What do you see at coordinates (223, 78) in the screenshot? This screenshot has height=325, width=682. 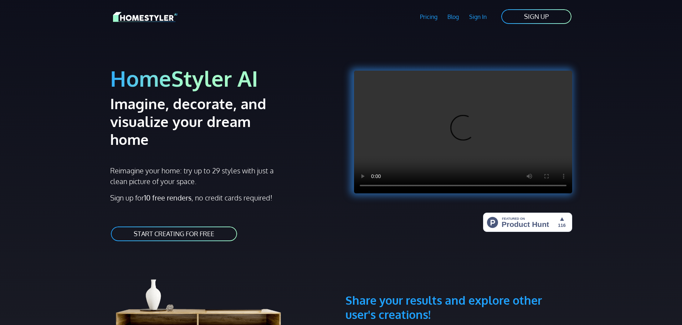 I see `h1: HomeStyler AI` at bounding box center [223, 78].